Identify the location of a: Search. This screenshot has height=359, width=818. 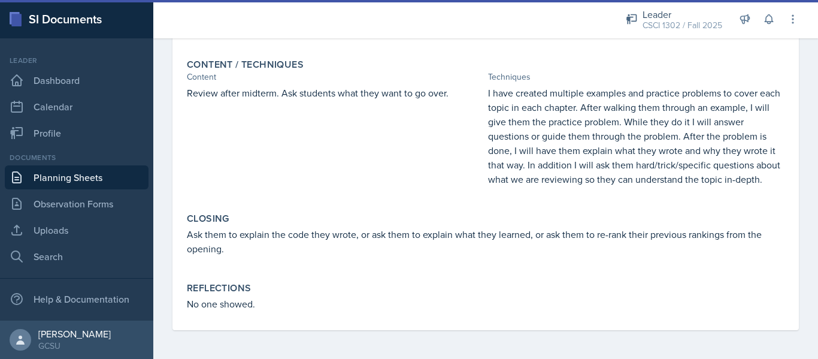
(77, 256).